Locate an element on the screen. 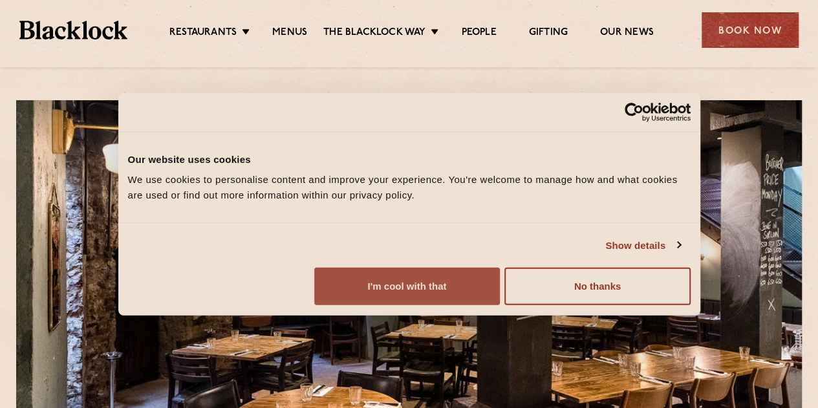 The image size is (818, 408). a: Our News is located at coordinates (627, 34).